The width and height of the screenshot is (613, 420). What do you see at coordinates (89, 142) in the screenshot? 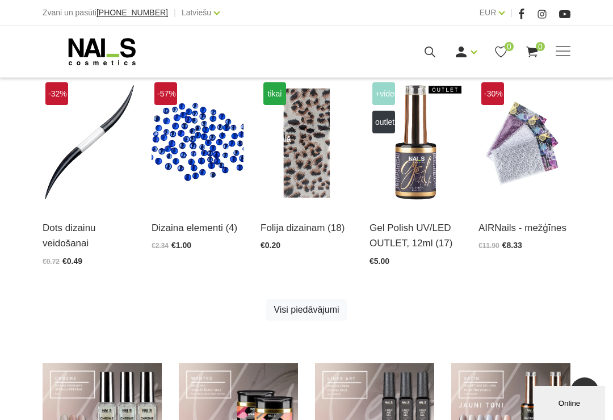
I see `img: Dots dizainu veidošanaiŠis dots būs lielisks palīgs, lai izveidotu punktiņus, smalkas līnijas, Fr...` at bounding box center [89, 142].